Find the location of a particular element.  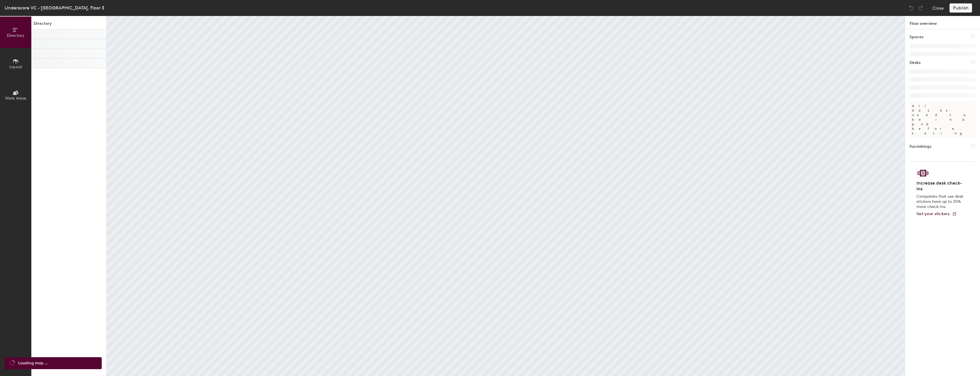

span: Directory is located at coordinates (16, 36).